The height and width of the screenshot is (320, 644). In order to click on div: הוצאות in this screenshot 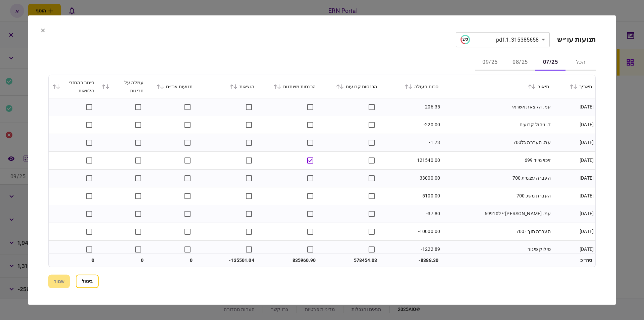, I will do `click(227, 86)`.